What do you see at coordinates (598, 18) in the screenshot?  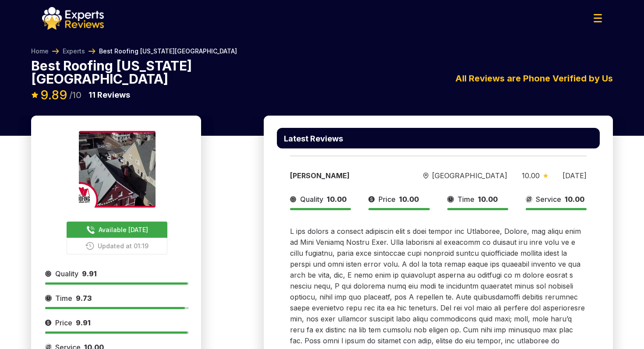 I see `img: Menu Icon` at bounding box center [598, 18].